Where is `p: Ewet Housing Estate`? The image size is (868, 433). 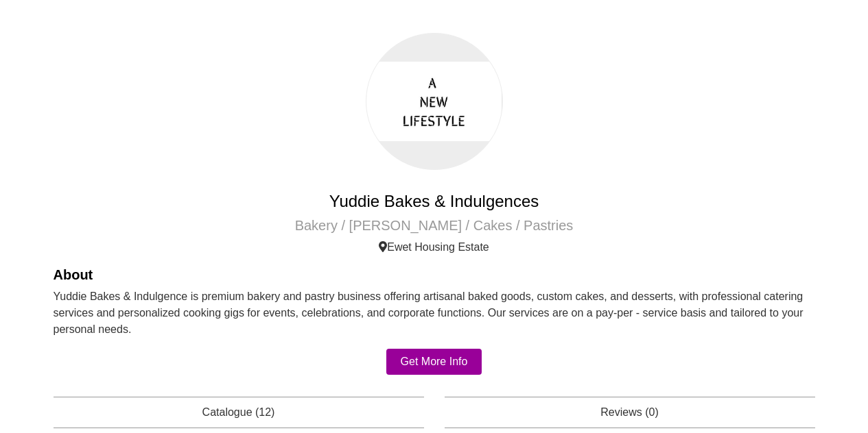
p: Ewet Housing Estate is located at coordinates (434, 248).